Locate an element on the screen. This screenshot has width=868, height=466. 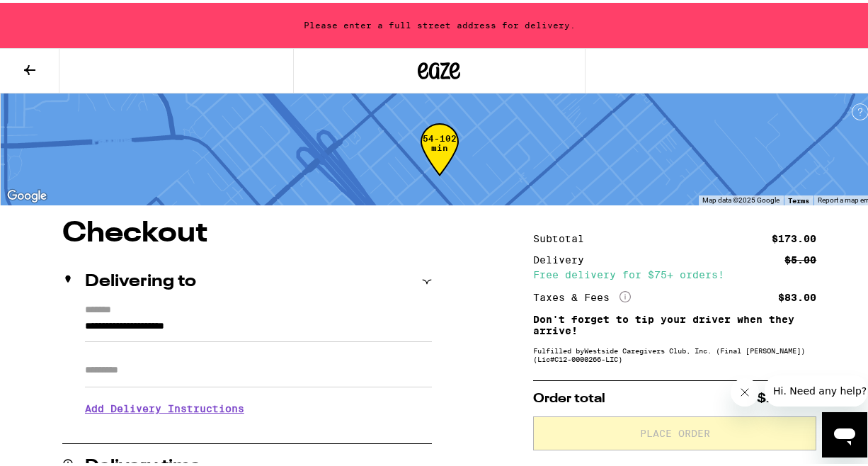
h1: Checkout is located at coordinates (247, 231).